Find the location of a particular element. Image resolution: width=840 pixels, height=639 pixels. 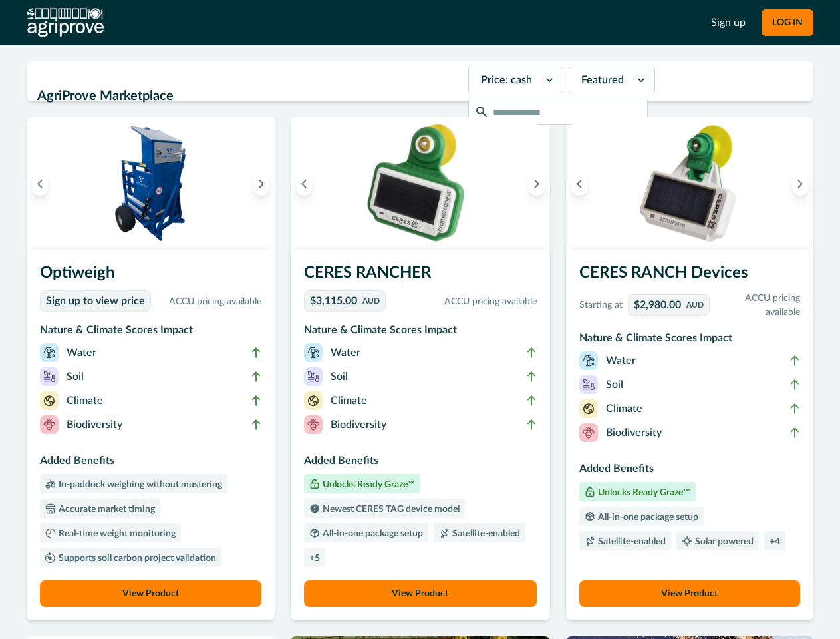

a: Sign up is located at coordinates (728, 23).